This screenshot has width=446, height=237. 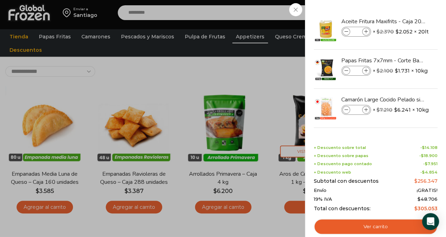 I want to click on bdi: 18.900, so click(x=429, y=156).